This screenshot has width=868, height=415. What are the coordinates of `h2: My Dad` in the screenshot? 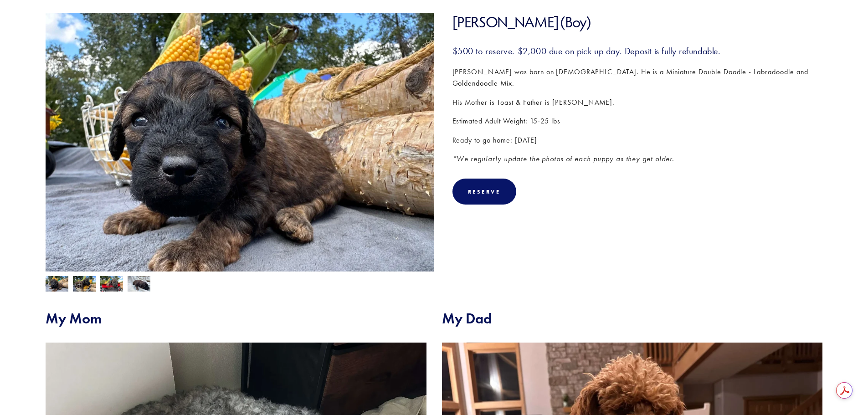 It's located at (632, 318).